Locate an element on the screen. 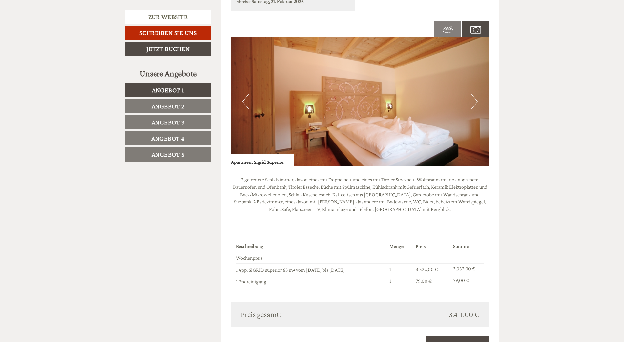 The height and width of the screenshot is (342, 624). img: image is located at coordinates (360, 102).